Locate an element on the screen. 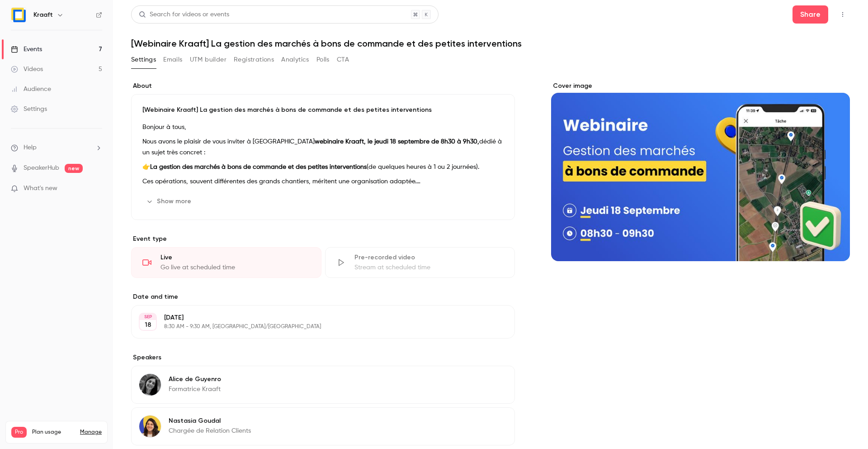 The image size is (868, 449). button: Polls is located at coordinates (323, 59).